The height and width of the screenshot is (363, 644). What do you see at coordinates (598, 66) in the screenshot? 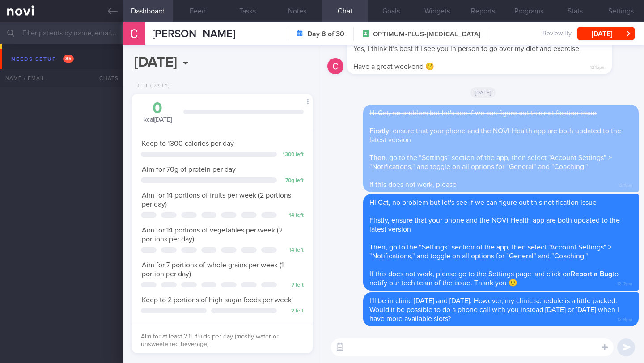
I see `span: 12:16pm` at bounding box center [598, 66].